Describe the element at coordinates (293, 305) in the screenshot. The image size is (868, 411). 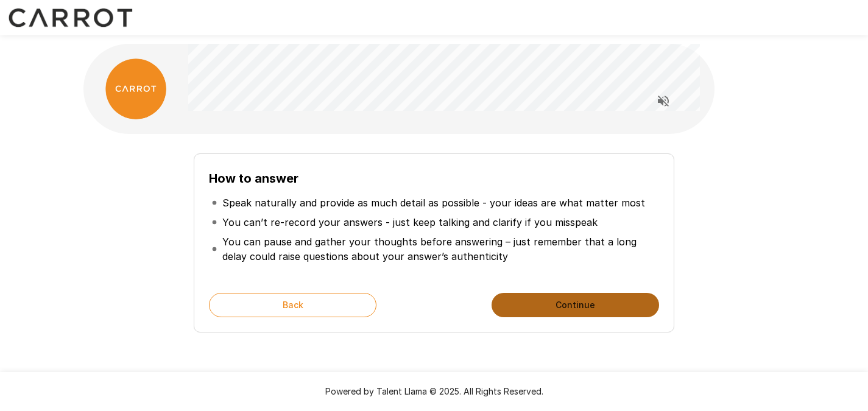
I see `button: Back` at that location.